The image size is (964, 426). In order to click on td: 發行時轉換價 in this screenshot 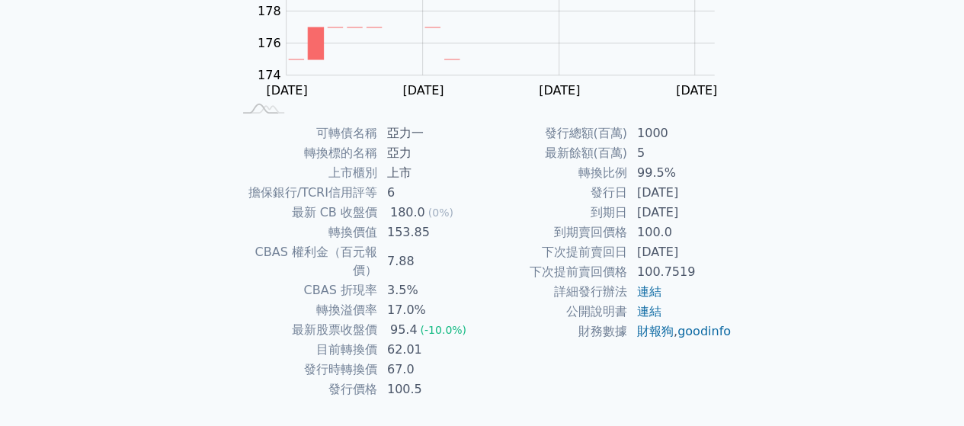, I will do `click(305, 369)`.